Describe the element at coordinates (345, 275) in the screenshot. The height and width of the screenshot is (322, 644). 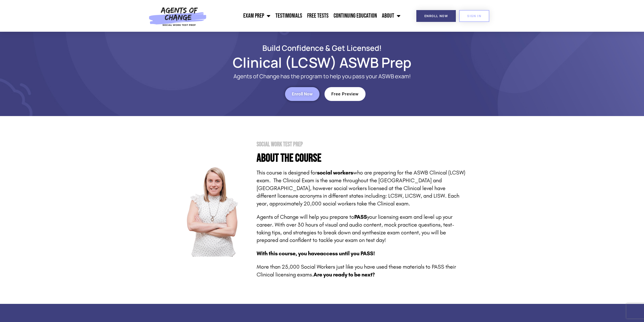
I see `strong: Are you ready to be next?` at that location.